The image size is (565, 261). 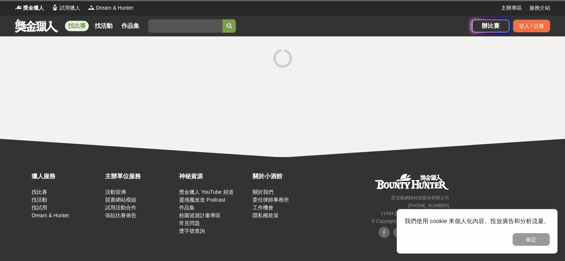 I want to click on div: 獵人服務, so click(x=67, y=177).